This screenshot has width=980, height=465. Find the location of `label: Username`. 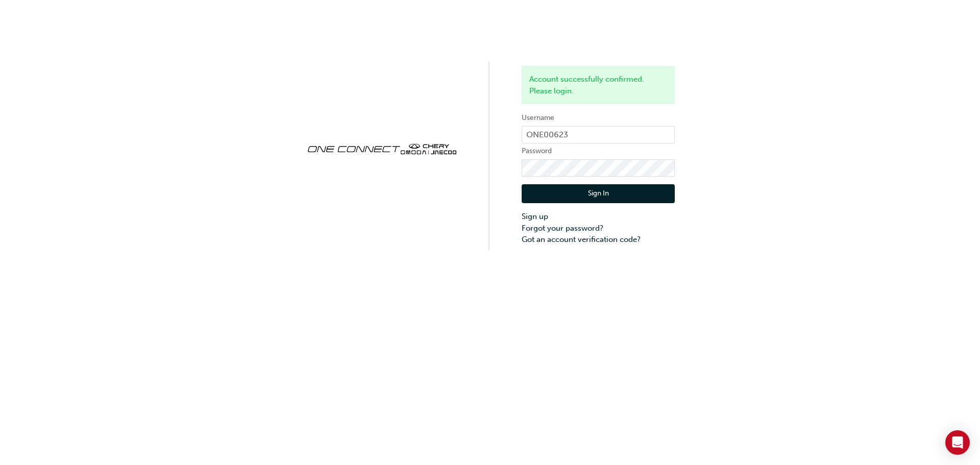

label: Username is located at coordinates (598, 118).